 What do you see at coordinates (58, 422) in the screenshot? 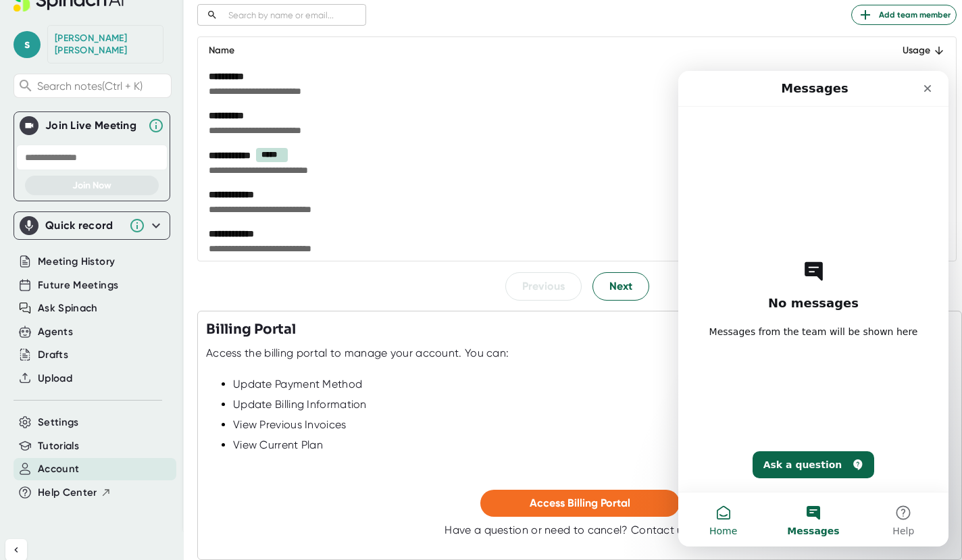
I see `span: Settings` at bounding box center [58, 422].